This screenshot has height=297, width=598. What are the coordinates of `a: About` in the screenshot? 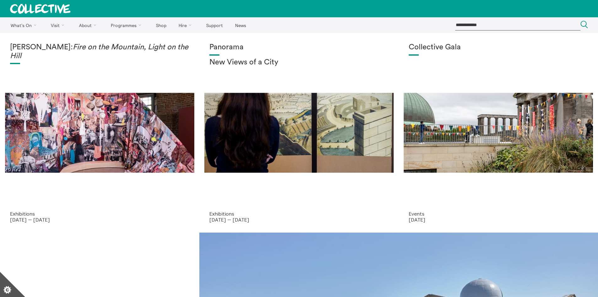 It's located at (89, 25).